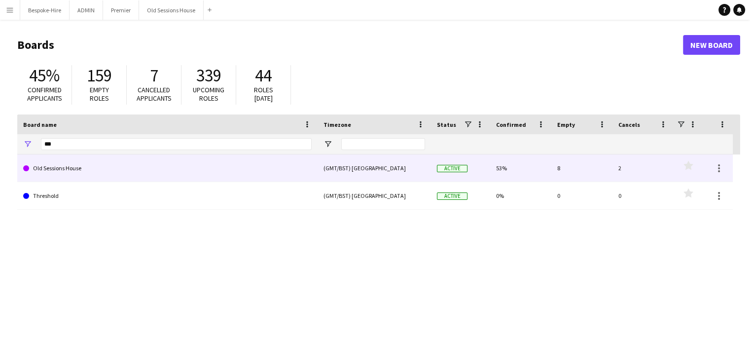  I want to click on a: New Board, so click(712, 45).